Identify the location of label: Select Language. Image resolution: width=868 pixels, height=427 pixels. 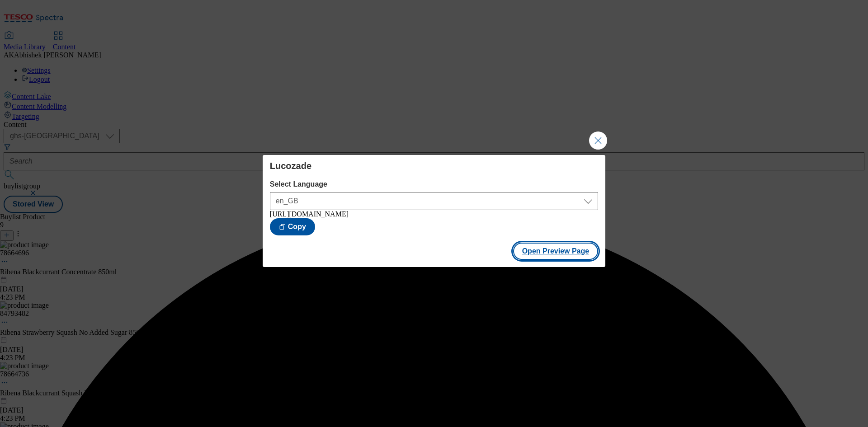
(434, 184).